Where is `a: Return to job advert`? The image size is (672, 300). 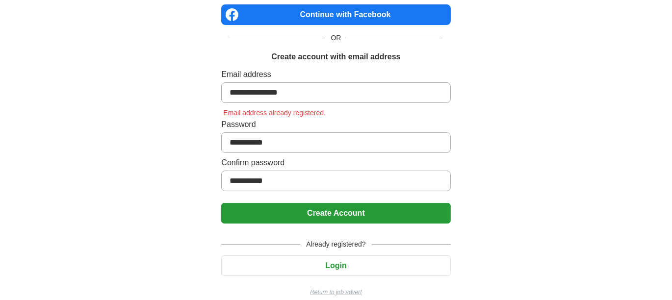 a: Return to job advert is located at coordinates (336, 292).